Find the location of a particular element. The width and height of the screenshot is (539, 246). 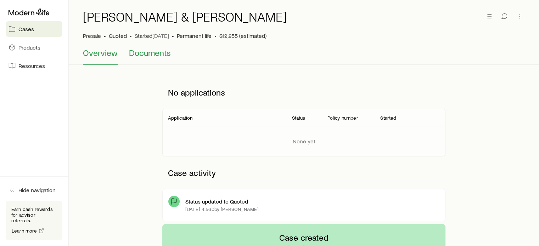

p: Status updated to Quoted is located at coordinates (216, 202).